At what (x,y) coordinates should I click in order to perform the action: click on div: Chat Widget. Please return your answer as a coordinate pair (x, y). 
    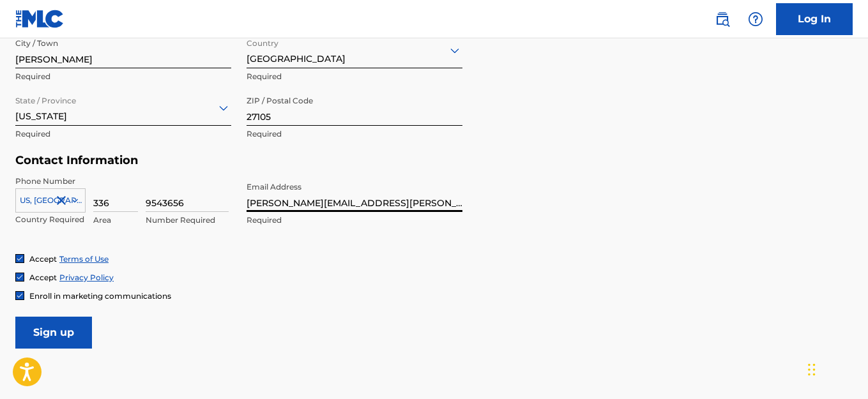
    Looking at the image, I should click on (836, 368).